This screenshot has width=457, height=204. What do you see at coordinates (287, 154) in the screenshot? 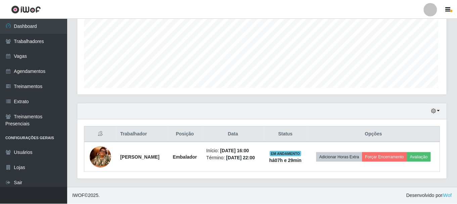
I see `span: EM ANDAMENTO` at bounding box center [287, 154].